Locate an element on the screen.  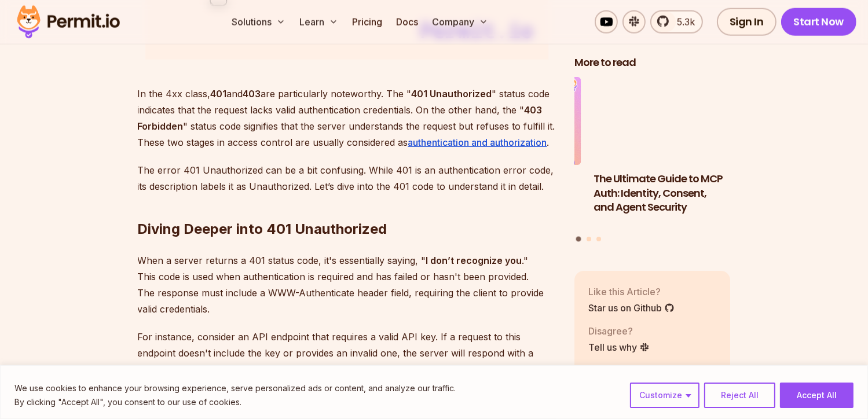
li: 1 of 3 is located at coordinates (671, 153).